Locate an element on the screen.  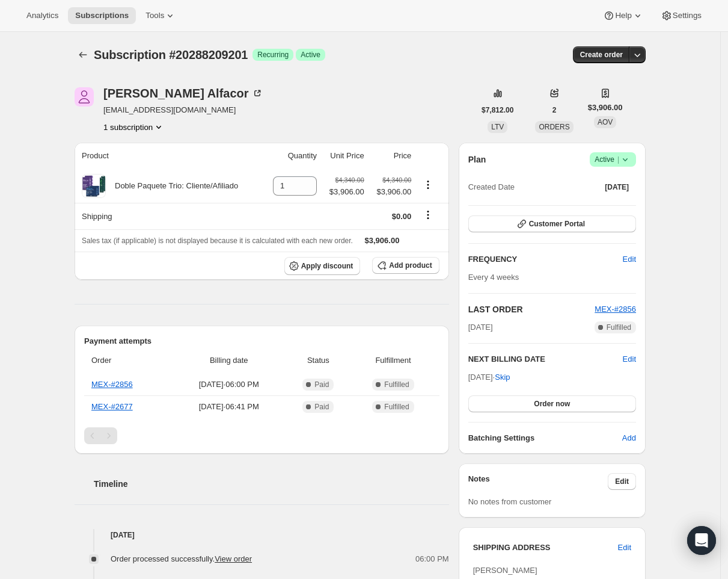
th: Price is located at coordinates (391, 156).